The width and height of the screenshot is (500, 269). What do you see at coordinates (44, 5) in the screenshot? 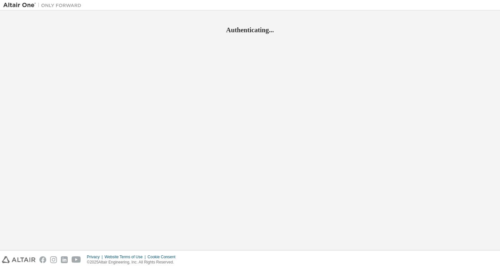
I see `img: Altair One` at bounding box center [44, 5].